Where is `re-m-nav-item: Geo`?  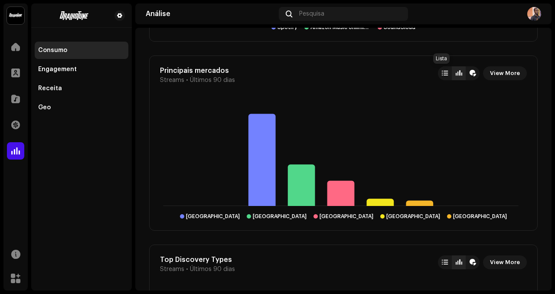 re-m-nav-item: Geo is located at coordinates (81, 107).